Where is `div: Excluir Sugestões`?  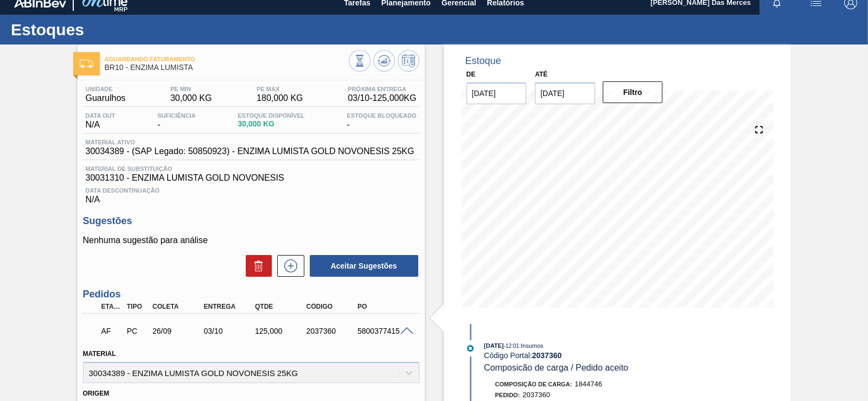
div: Excluir Sugestões is located at coordinates (256, 266).